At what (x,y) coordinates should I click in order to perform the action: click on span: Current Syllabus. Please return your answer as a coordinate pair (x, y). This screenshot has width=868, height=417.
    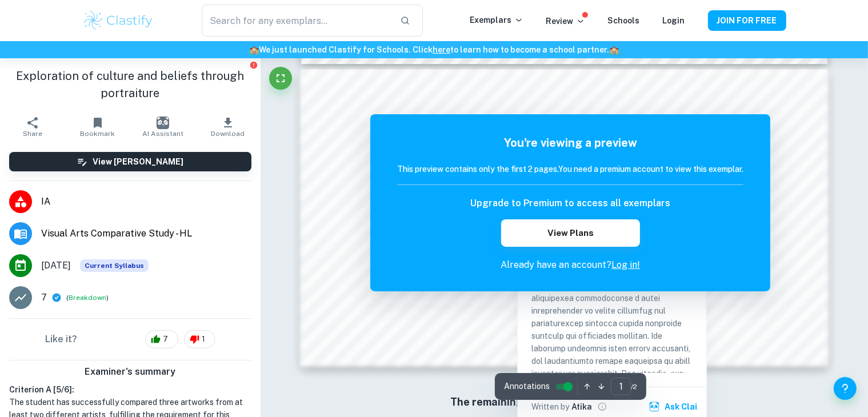
    Looking at the image, I should click on (115, 265).